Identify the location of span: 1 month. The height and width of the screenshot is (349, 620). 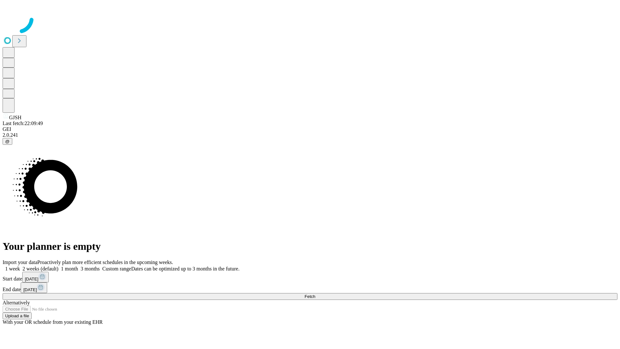
(69, 268).